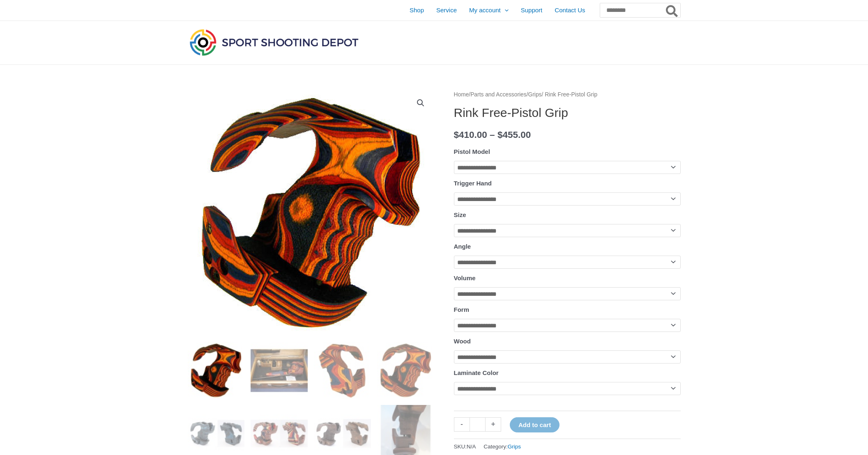  What do you see at coordinates (498, 95) in the screenshot?
I see `a: Parts and Accessories` at bounding box center [498, 95].